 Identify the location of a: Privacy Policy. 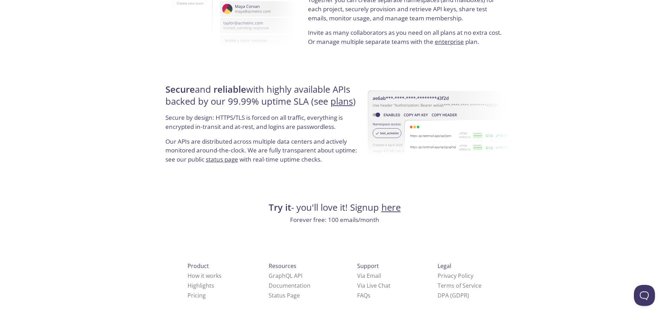
(456, 276).